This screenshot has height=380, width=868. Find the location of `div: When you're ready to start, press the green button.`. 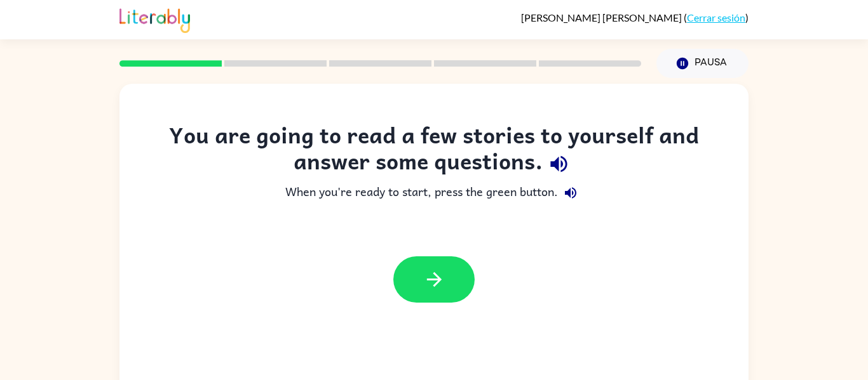

div: When you're ready to start, press the green button. is located at coordinates (434, 193).